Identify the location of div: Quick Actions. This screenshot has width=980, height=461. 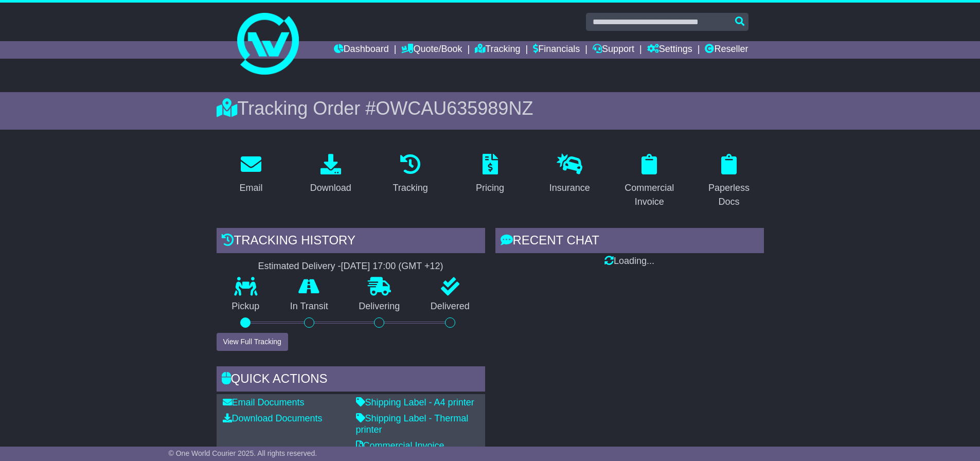
(351, 381).